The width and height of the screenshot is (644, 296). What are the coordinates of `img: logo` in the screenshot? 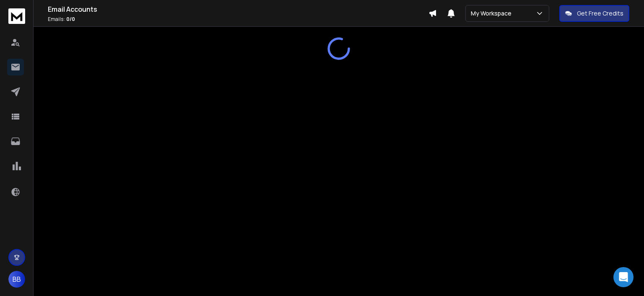 It's located at (17, 16).